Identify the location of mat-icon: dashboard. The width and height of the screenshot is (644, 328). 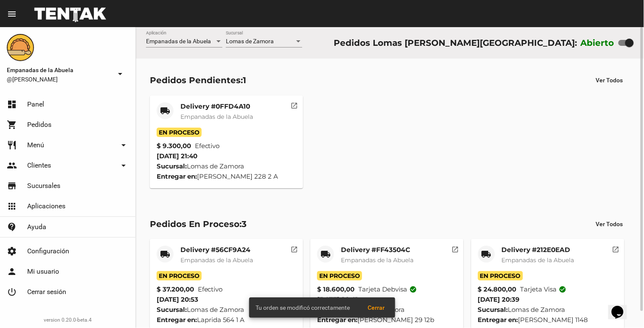
(12, 104).